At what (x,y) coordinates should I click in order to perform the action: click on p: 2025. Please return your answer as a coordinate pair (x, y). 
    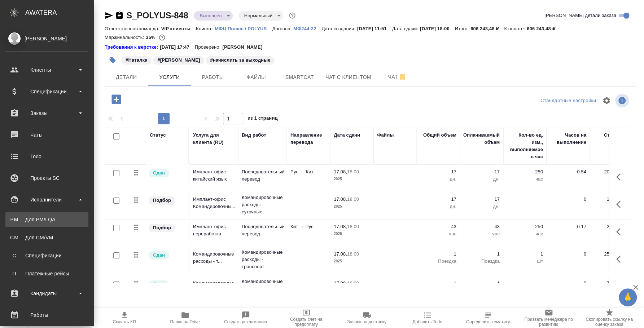
    Looking at the image, I should click on (351, 261).